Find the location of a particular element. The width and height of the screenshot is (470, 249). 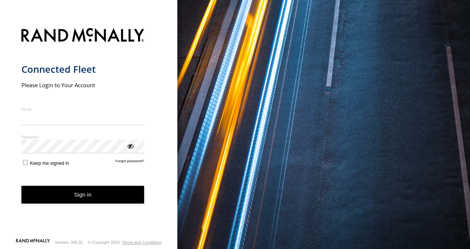

div: © Copyright 2025 - is located at coordinates (125, 243).